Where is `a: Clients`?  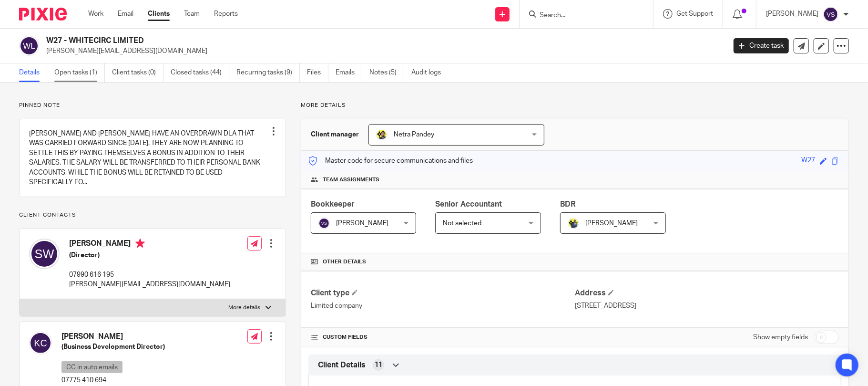
a: Clients is located at coordinates (159, 14).